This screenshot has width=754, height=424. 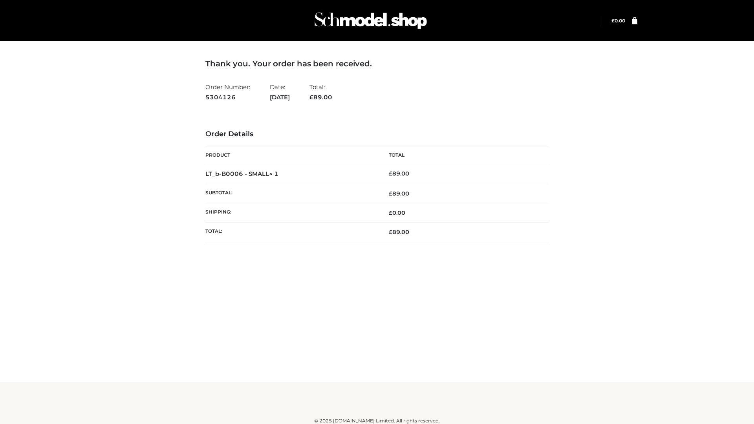 What do you see at coordinates (291, 193) in the screenshot?
I see `th: Subtotal:` at bounding box center [291, 193].